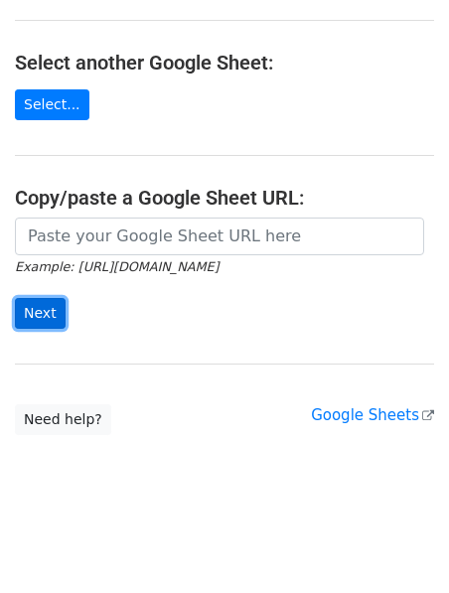  Describe the element at coordinates (63, 419) in the screenshot. I see `a: Need help?` at that location.